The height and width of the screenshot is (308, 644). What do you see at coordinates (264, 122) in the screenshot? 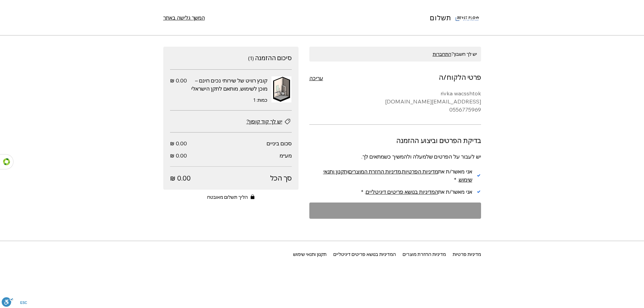
I see `span: יש לך קוד קופון?` at bounding box center [264, 122].